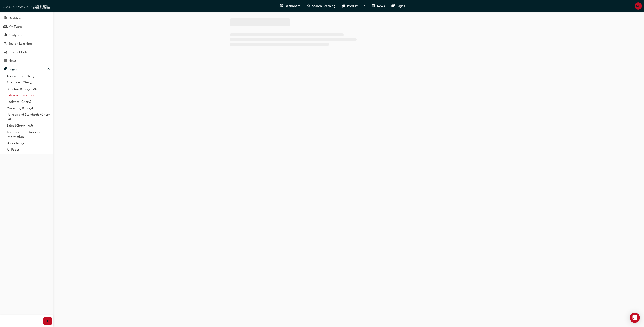 The image size is (644, 327). What do you see at coordinates (26, 39) in the screenshot?
I see `button: DashboardMy TeamAnalyticsSearch LearningProduct HubNews` at bounding box center [26, 39].